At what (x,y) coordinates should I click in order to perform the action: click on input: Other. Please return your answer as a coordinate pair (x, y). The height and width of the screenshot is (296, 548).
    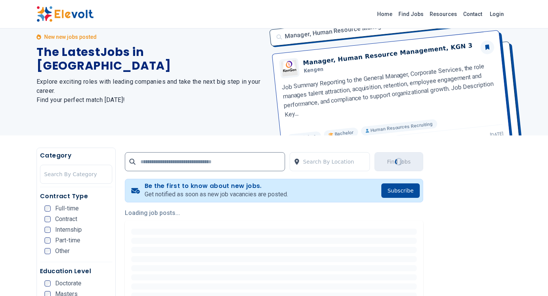
    Looking at the image, I should click on (48, 251).